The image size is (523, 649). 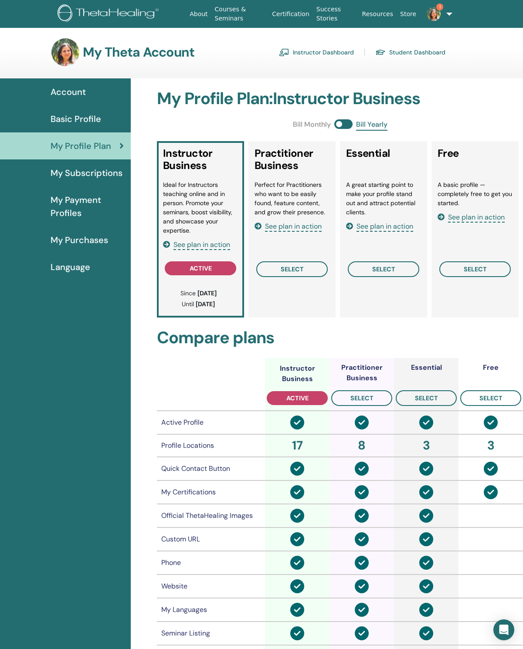 What do you see at coordinates (340, 338) in the screenshot?
I see `h2: Compare plans` at bounding box center [340, 338].